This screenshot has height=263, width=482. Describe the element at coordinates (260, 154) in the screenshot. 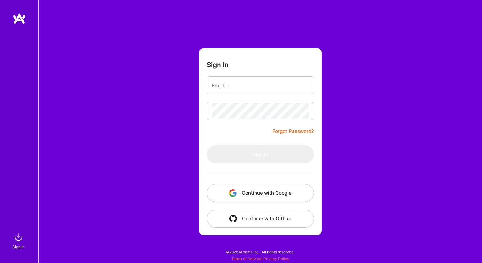

I see `button: Sign In` at that location.